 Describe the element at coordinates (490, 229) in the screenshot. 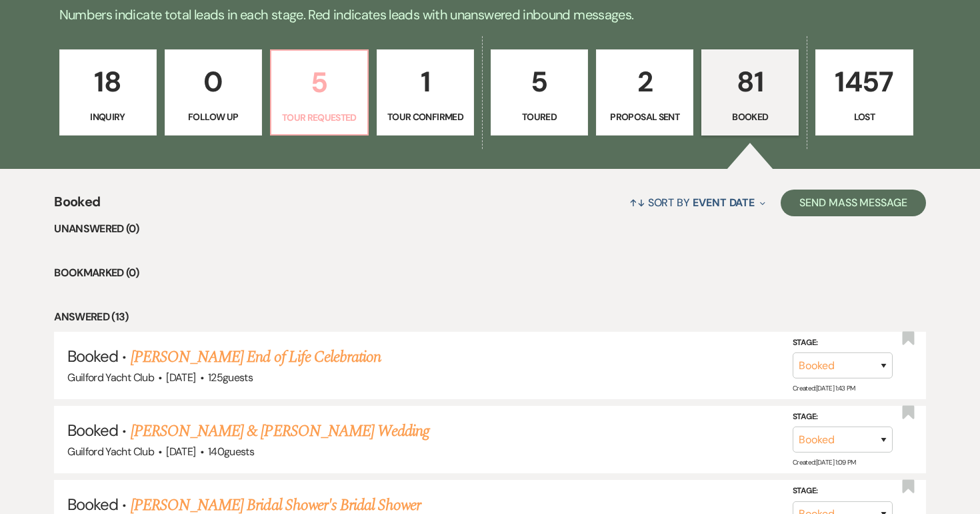

I see `li: Unanswered (0)` at that location.